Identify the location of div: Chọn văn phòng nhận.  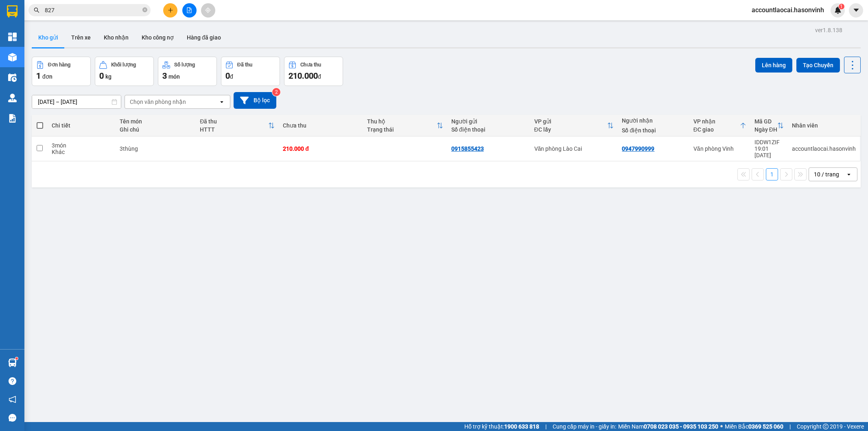
(158, 102).